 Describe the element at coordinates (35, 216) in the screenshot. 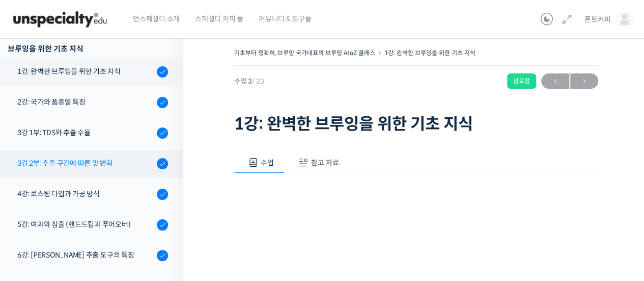

I see `span: 홈` at that location.